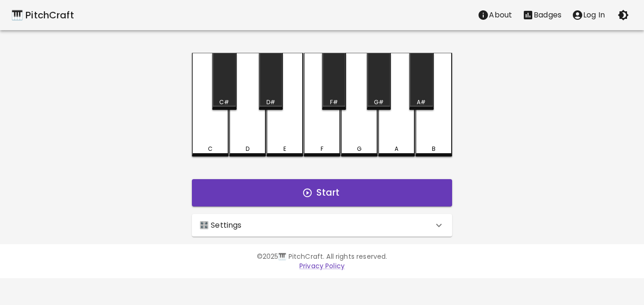 The height and width of the screenshot is (305, 644). I want to click on button: About, so click(494, 15).